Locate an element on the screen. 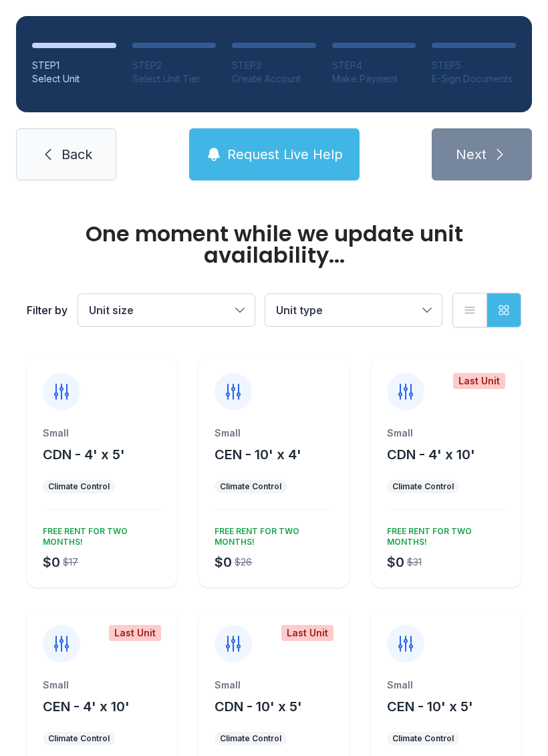 This screenshot has height=756, width=548. button: Unit type is located at coordinates (354, 310).